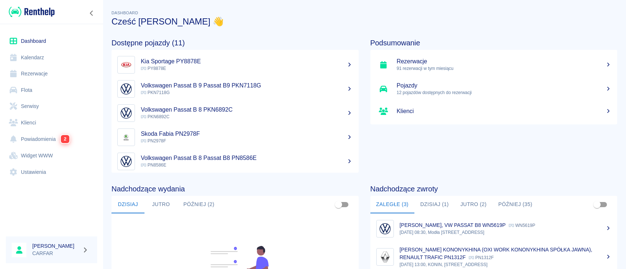 The image size is (626, 269). Describe the element at coordinates (235, 189) in the screenshot. I see `h4: Nadchodzące wydania` at that location.